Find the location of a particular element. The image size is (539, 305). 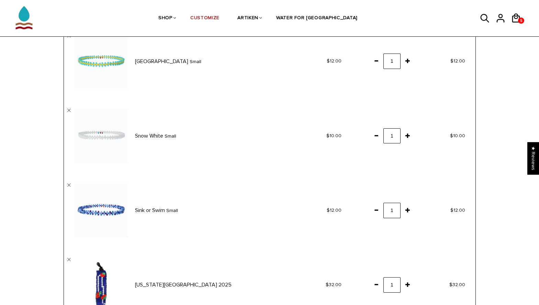

a: ARTIKEN is located at coordinates (247, 19).